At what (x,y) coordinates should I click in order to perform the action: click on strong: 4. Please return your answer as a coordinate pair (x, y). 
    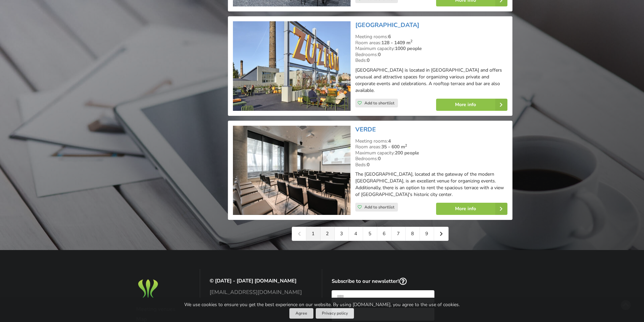
    Looking at the image, I should click on (389, 141).